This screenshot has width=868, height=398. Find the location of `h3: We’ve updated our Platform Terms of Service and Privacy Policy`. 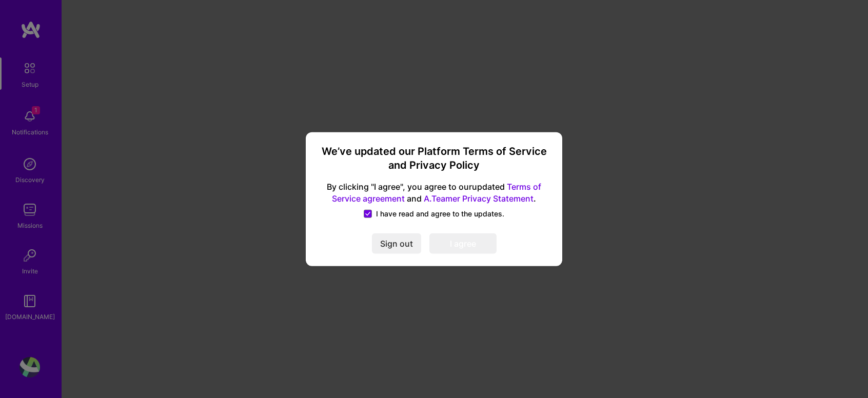

h3: We’ve updated our Platform Terms of Service and Privacy Policy is located at coordinates (434, 158).